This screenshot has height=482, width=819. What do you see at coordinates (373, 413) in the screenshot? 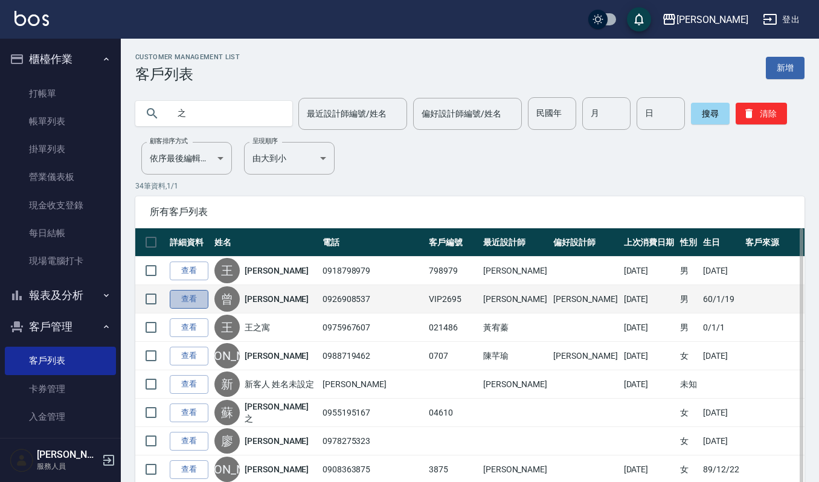
I see `td: 0955195167` at bounding box center [373, 413].